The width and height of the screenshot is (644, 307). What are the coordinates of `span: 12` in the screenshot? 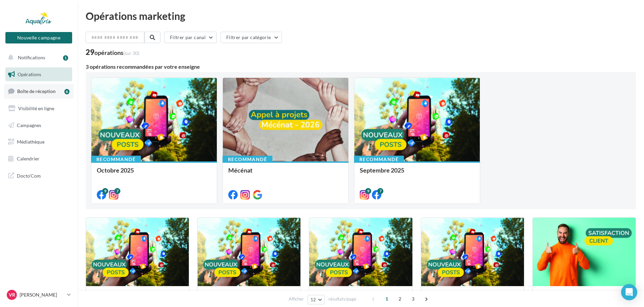 It's located at (313, 300).